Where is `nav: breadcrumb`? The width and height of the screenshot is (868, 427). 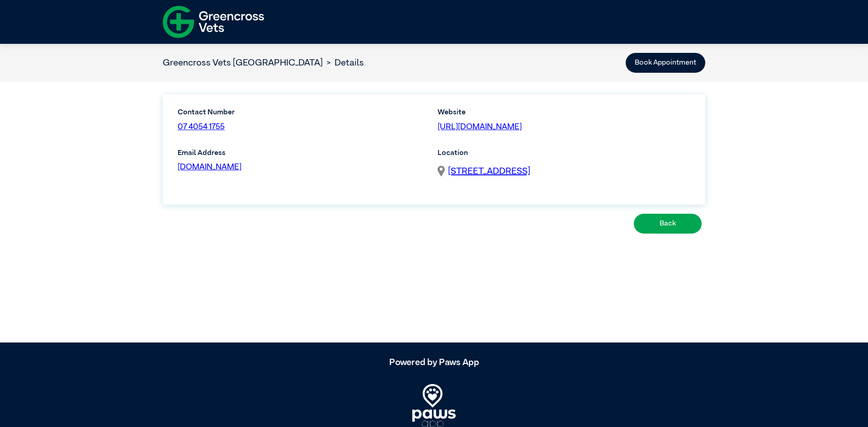
nav: breadcrumb is located at coordinates (263, 63).